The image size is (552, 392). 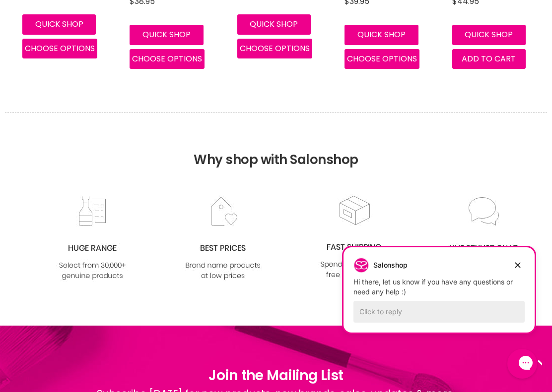 I want to click on img: Salonshop logo, so click(x=26, y=20).